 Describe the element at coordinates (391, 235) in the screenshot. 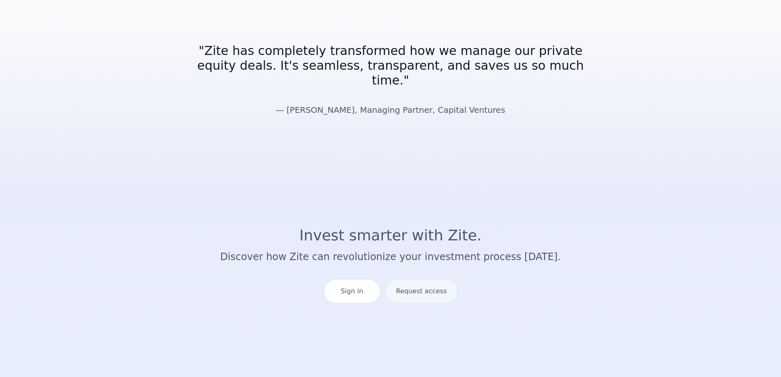

I see `h2: Invest smarter with Zite.` at that location.